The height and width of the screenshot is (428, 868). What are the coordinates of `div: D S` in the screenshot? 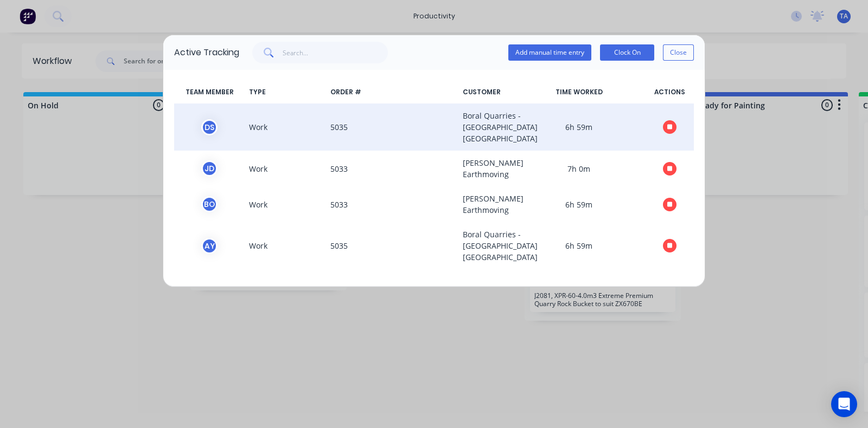 It's located at (209, 127).